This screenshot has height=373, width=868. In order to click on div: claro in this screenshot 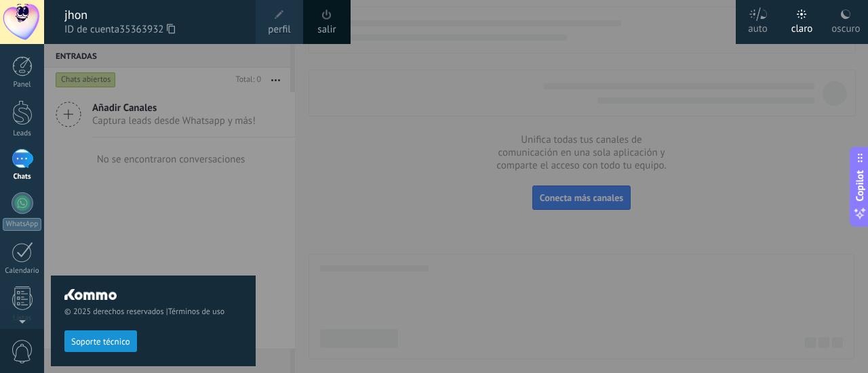, I will do `click(803, 27)`.